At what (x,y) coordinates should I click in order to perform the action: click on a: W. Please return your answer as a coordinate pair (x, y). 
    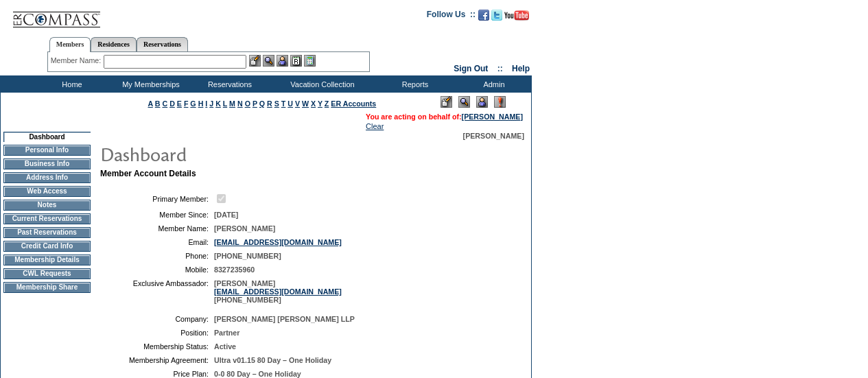
    Looking at the image, I should click on (306, 104).